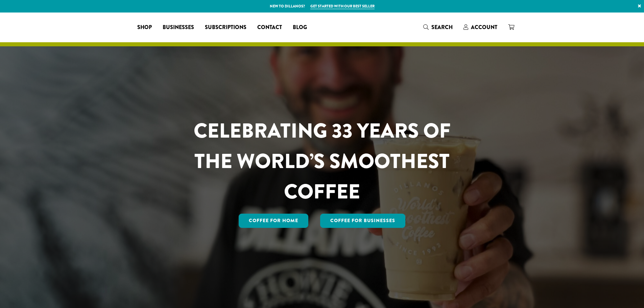 The height and width of the screenshot is (308, 644). Describe the element at coordinates (484, 27) in the screenshot. I see `span: Account` at that location.